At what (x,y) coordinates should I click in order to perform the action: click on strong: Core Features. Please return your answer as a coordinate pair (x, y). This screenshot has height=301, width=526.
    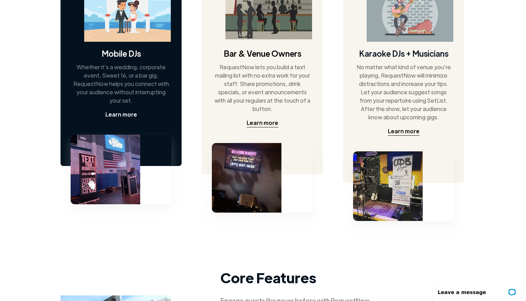
    Looking at the image, I should click on (268, 277).